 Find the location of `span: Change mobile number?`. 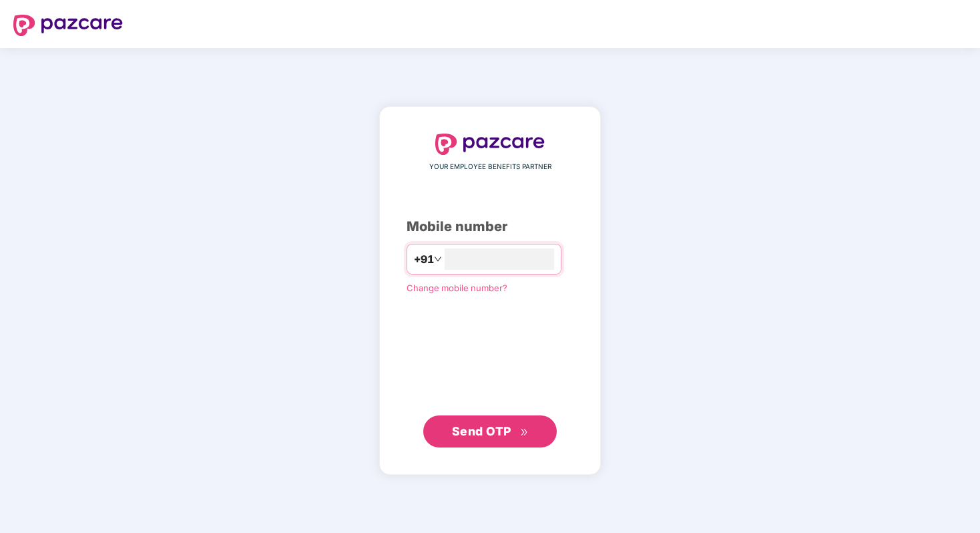

span: Change mobile number? is located at coordinates (456, 288).